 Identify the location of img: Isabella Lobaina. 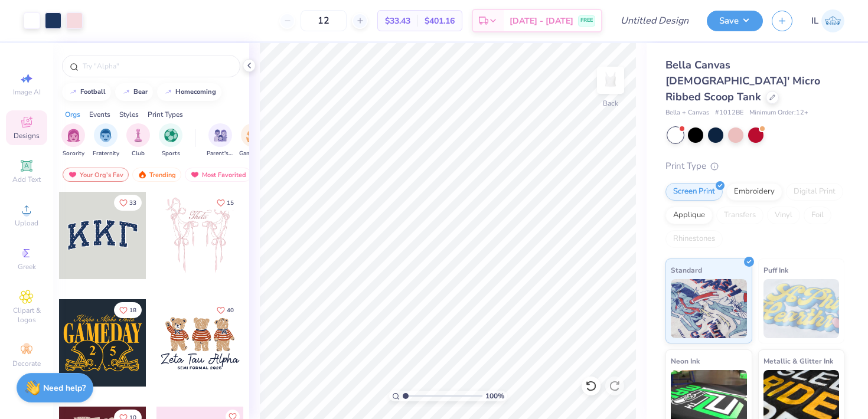
(832, 21).